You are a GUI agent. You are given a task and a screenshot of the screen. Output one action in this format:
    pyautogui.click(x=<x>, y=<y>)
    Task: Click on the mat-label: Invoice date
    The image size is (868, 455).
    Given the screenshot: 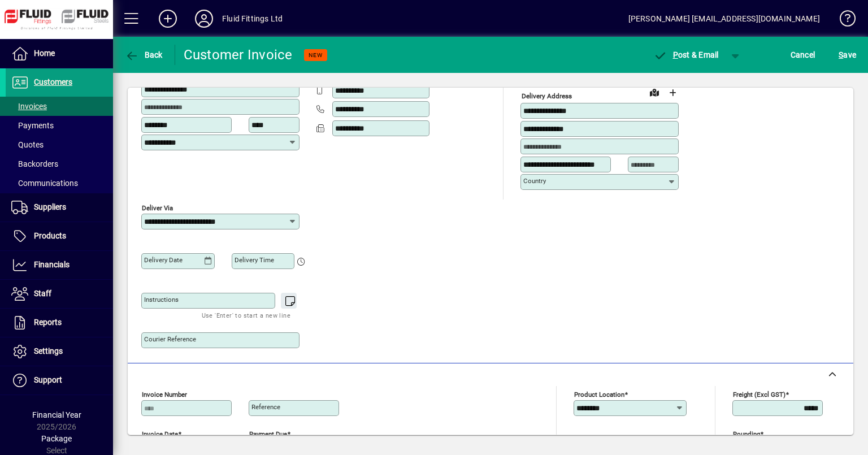 What is the action you would take?
    pyautogui.click(x=160, y=433)
    